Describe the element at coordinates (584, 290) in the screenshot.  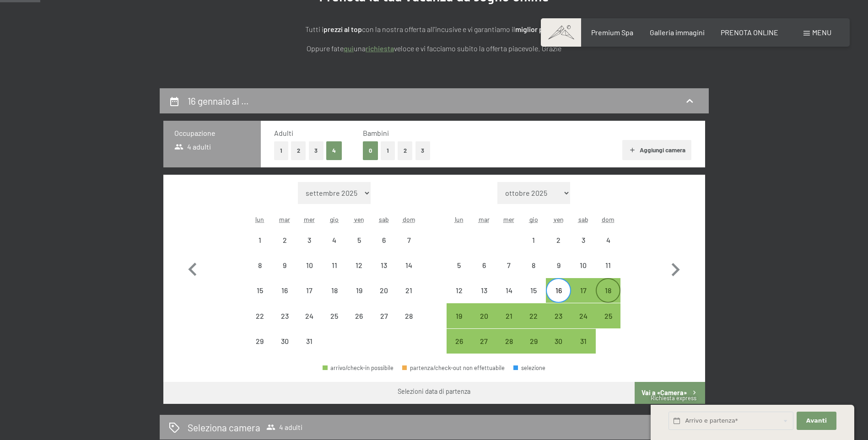
I see `div: Sat Jan 17 2026` at that location.